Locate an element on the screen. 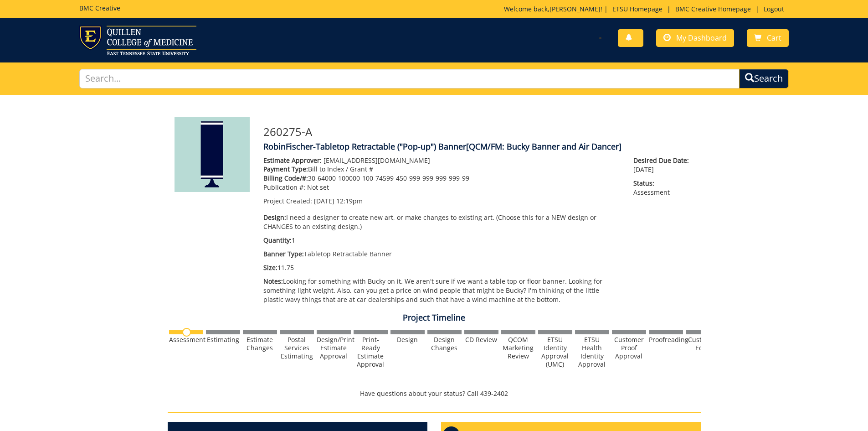  div: Proofreading is located at coordinates (666, 340).